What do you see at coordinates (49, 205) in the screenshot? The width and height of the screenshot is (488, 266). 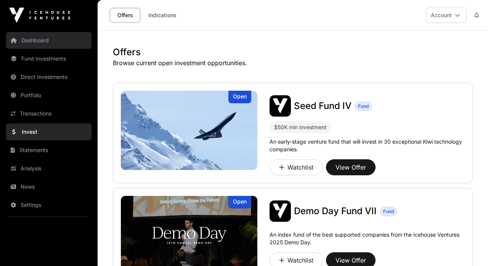 I see `a: Settings` at bounding box center [49, 205].